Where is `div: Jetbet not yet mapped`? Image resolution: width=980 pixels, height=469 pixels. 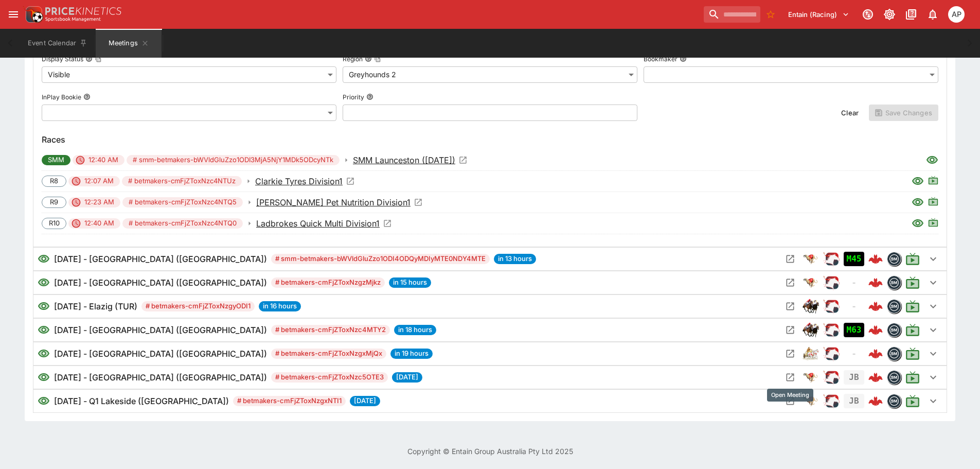 div: Jetbet not yet mapped is located at coordinates (854, 401).